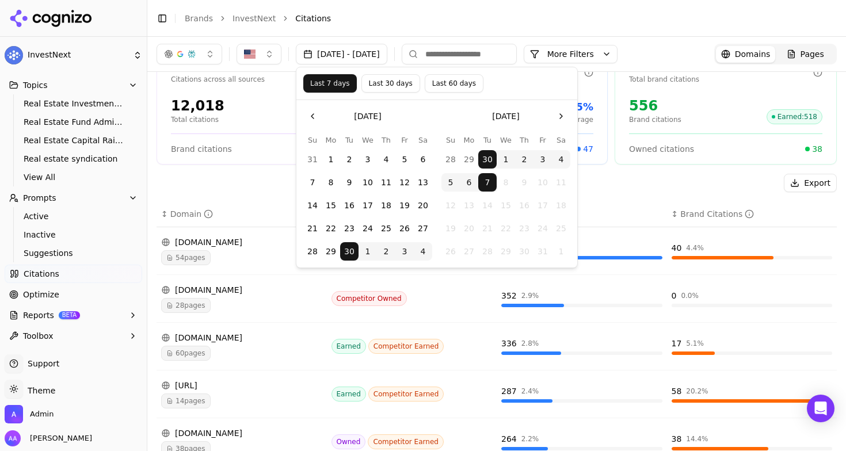  I want to click on a: Real estate syndication, so click(74, 159).